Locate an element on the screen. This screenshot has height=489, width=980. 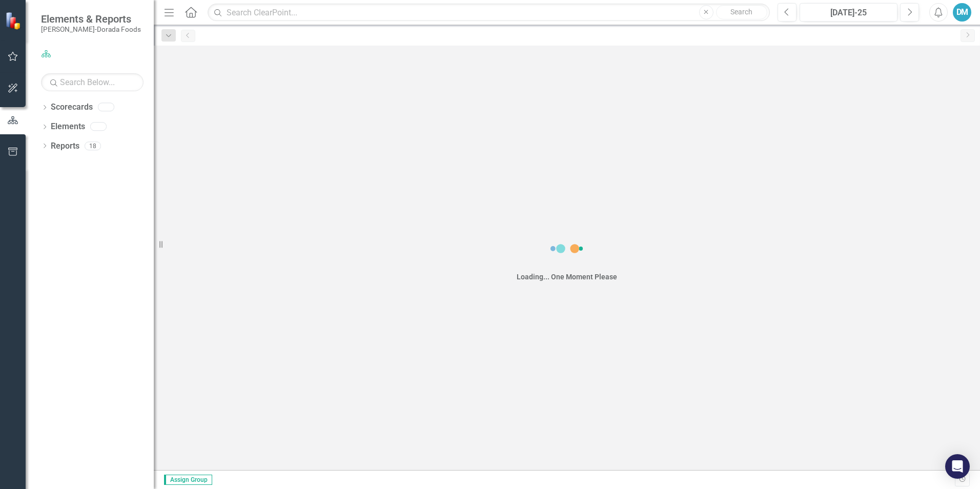
div: Loading... One Moment Please is located at coordinates (567, 277).